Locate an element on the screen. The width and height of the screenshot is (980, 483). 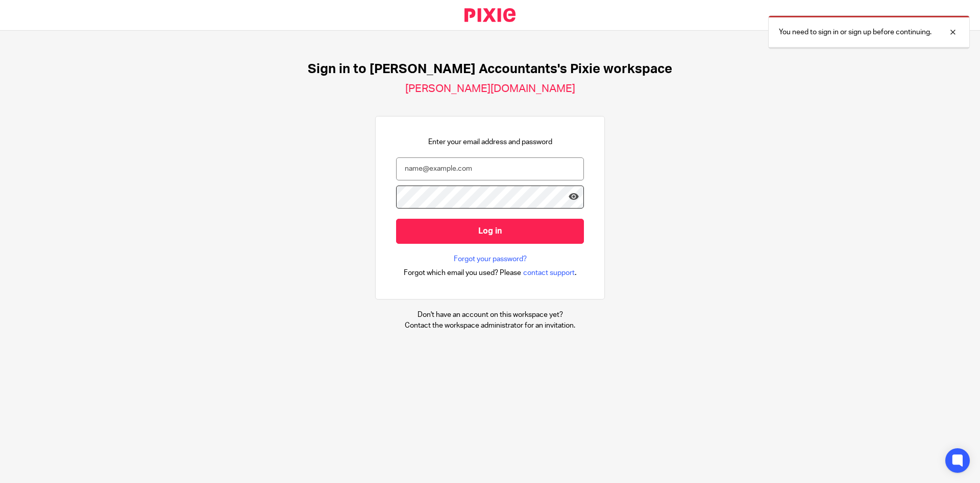
p: You need to sign in or sign up before continuing. is located at coordinates (855, 32).